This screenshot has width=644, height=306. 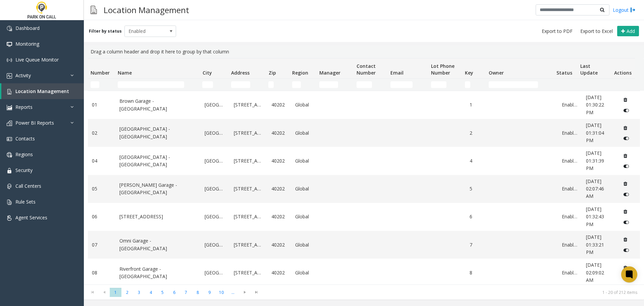 I want to click on span: Manager, so click(x=329, y=73).